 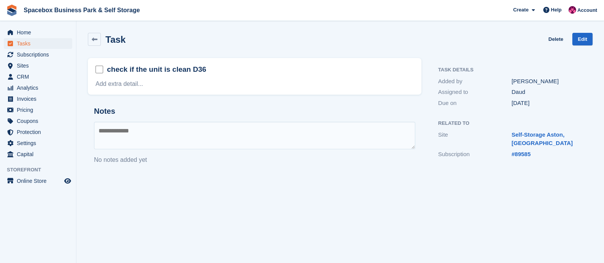 What do you see at coordinates (115, 39) in the screenshot?
I see `h2: Task` at bounding box center [115, 39].